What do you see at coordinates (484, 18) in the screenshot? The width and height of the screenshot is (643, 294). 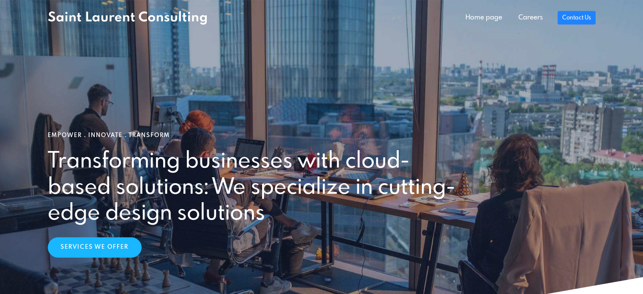 I see `a: Home page` at bounding box center [484, 18].